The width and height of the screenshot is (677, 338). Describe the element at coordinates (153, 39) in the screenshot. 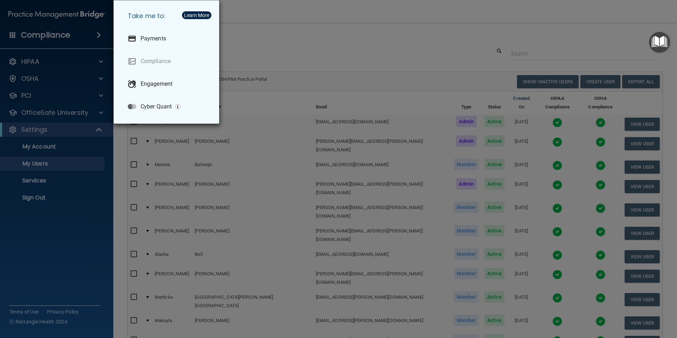

I see `p: Payments` at that location.